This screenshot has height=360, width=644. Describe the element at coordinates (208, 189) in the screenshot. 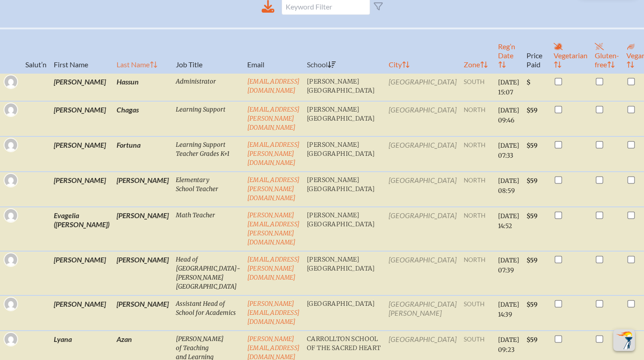

I see `td: Elementary School Teacher` at that location.